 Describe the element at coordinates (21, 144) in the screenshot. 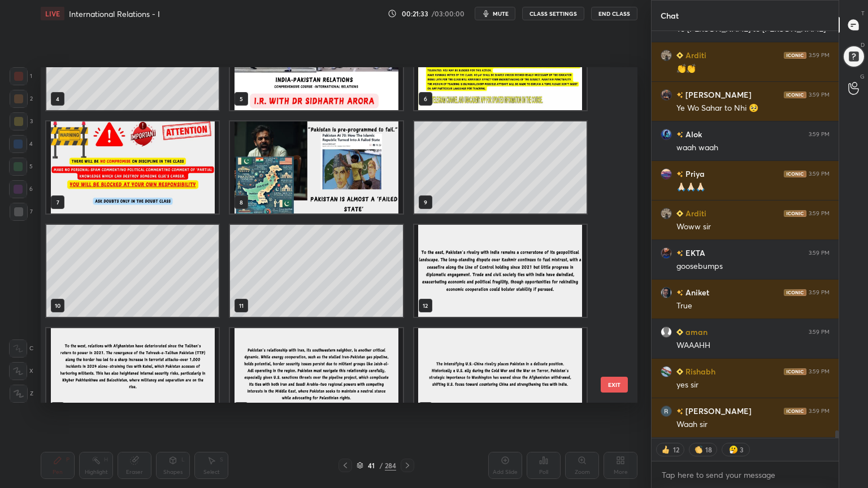

I see `div: 4` at that location.